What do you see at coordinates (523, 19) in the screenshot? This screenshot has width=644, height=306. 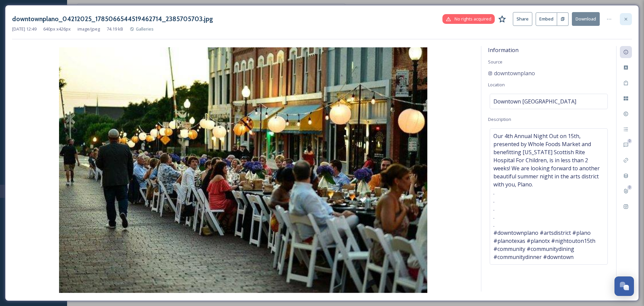 I see `button: Share` at bounding box center [523, 19].